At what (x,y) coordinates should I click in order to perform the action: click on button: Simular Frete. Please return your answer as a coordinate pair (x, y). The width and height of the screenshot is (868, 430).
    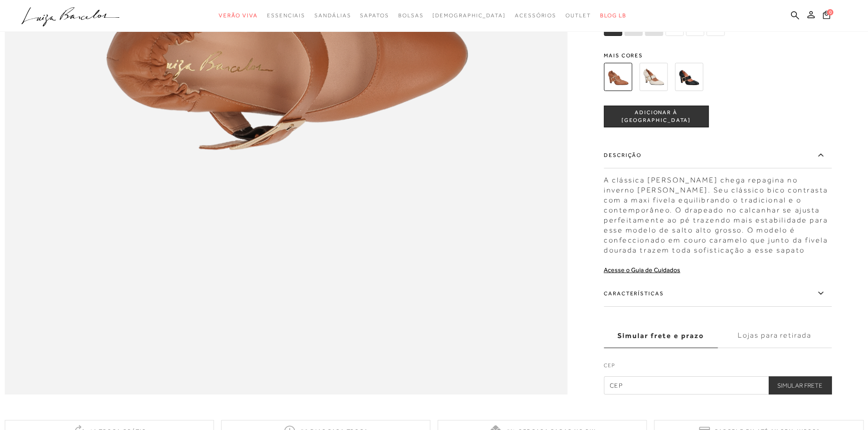
    Looking at the image, I should click on (800, 385).